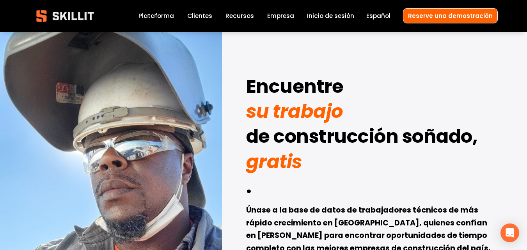 The image size is (527, 250). Describe the element at coordinates (240, 16) in the screenshot. I see `span: Recursos` at that location.